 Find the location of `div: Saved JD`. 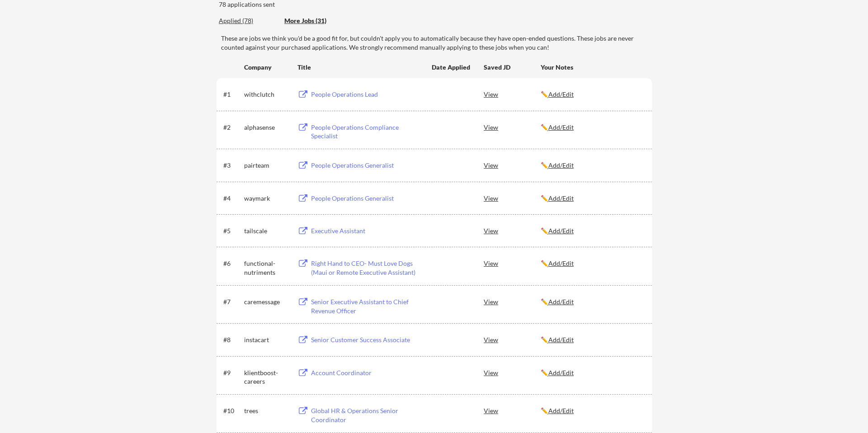

div: Saved JD is located at coordinates (512, 67).